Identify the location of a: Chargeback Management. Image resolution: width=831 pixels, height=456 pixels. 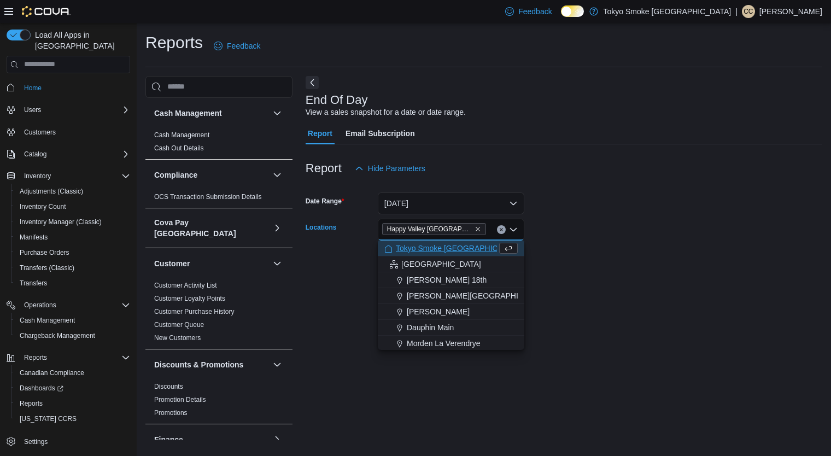
(57, 336).